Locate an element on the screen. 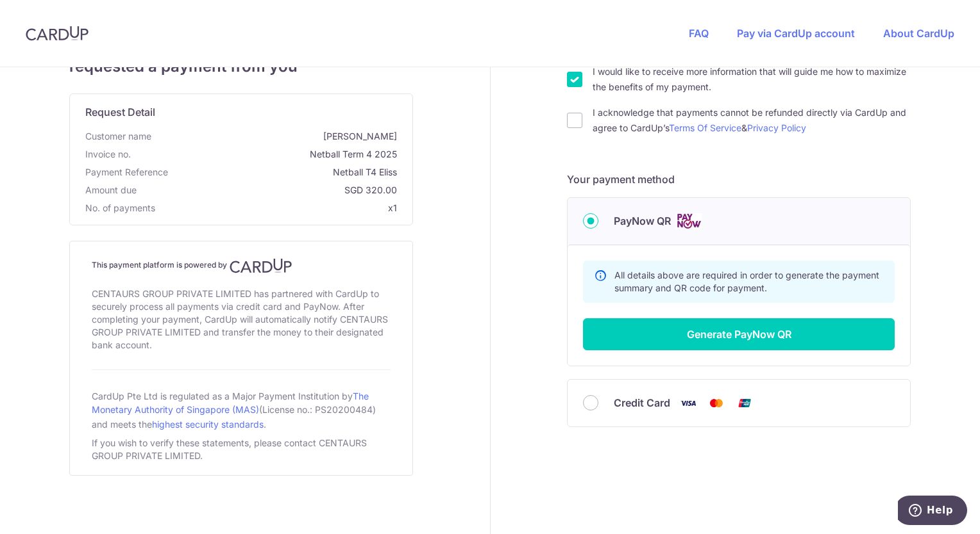 This screenshot has height=534, width=980. div: If you wish to verify these statements, please contact CENTAURS GROUP PRIVATE LIMITED. is located at coordinates (241, 450).